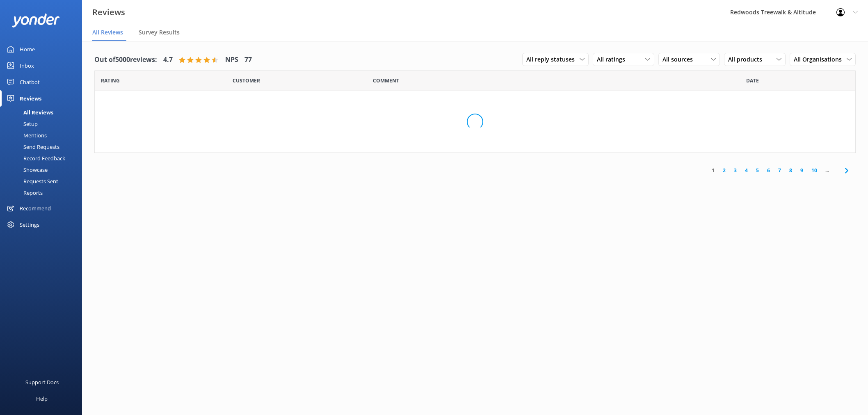  Describe the element at coordinates (44, 181) in the screenshot. I see `a: Requests Sent` at that location.